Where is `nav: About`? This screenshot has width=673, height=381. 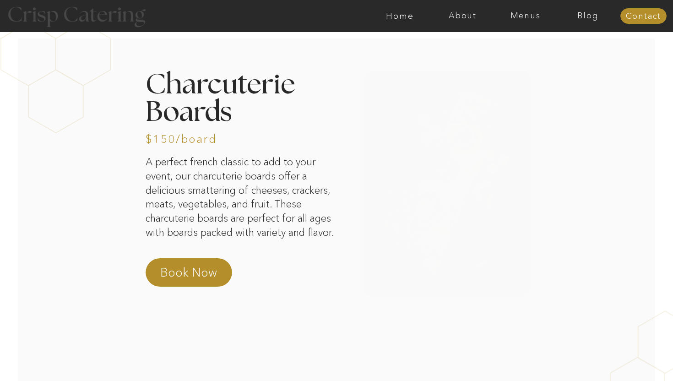
nav: About is located at coordinates (462, 16).